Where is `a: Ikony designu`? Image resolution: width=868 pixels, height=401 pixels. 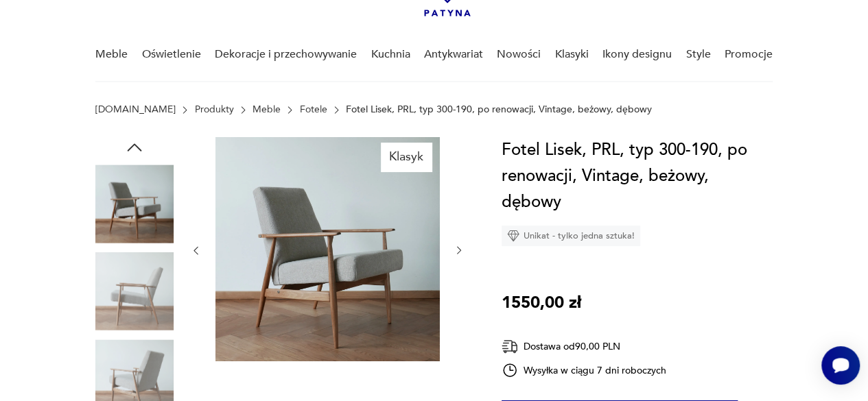
a: Ikony designu is located at coordinates (636, 54).